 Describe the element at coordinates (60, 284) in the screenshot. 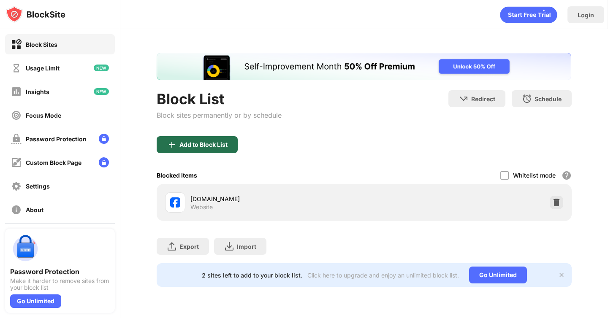

I see `div: Make it harder to remove sites from your block list` at that location.